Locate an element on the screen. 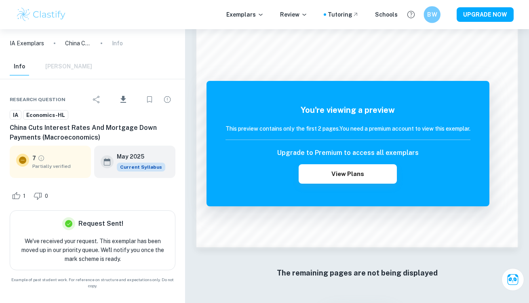  p: 7 is located at coordinates (34, 158).